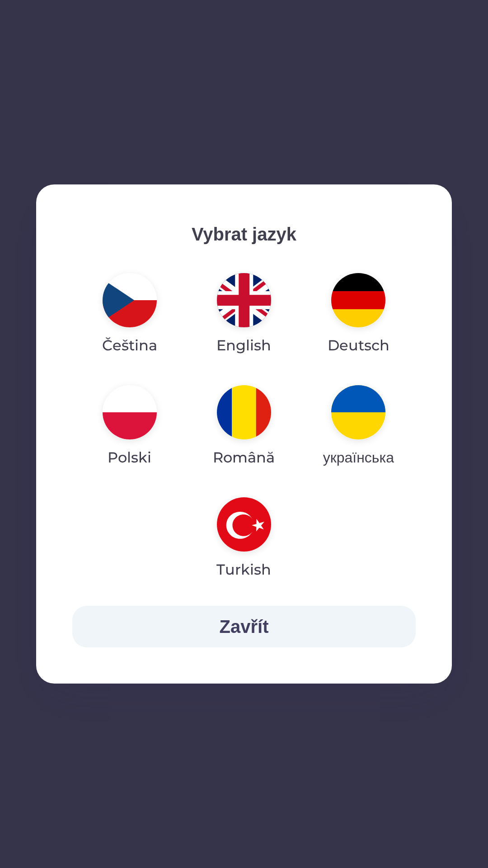 The height and width of the screenshot is (868, 488). Describe the element at coordinates (244, 539) in the screenshot. I see `button: Turkish` at that location.